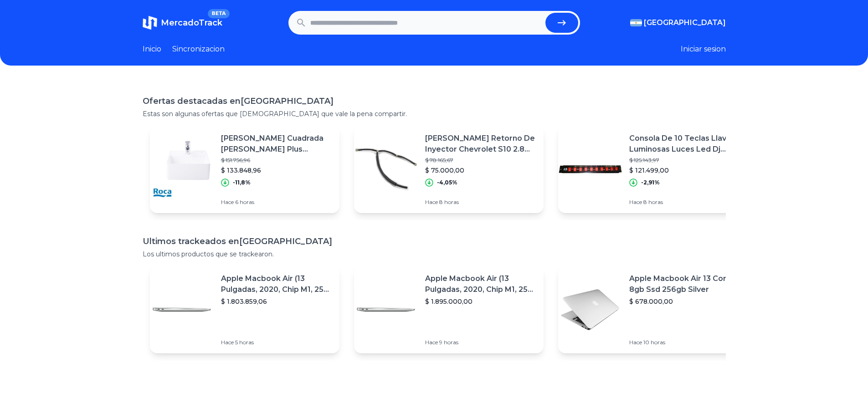  I want to click on p: Hace 9 horas, so click(481, 343).